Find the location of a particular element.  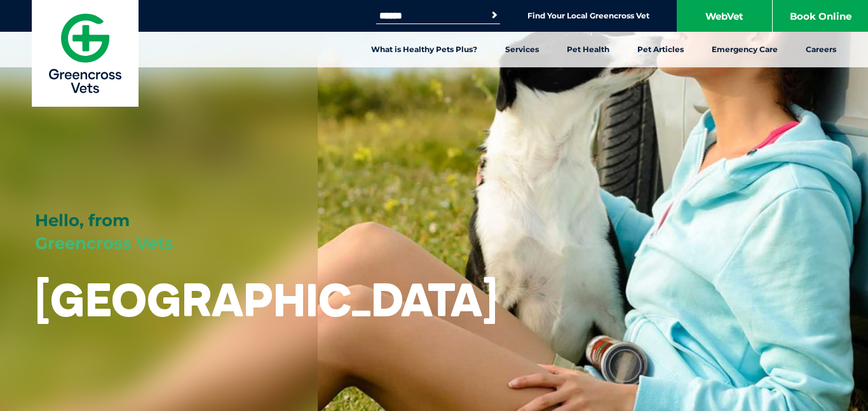

a: Pet Articles is located at coordinates (661, 49).